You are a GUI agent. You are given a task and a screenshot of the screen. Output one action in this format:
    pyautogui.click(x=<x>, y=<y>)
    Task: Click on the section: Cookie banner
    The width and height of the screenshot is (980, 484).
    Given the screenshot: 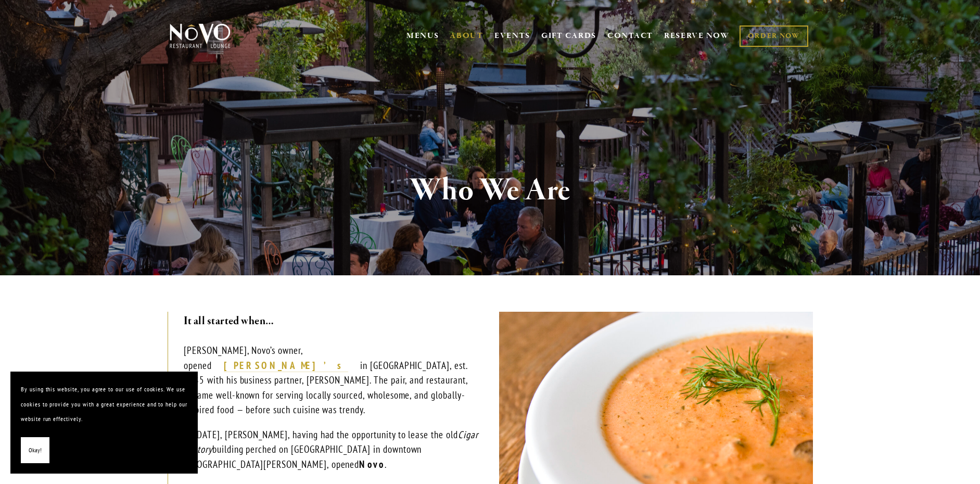 What is the action you would take?
    pyautogui.click(x=104, y=423)
    